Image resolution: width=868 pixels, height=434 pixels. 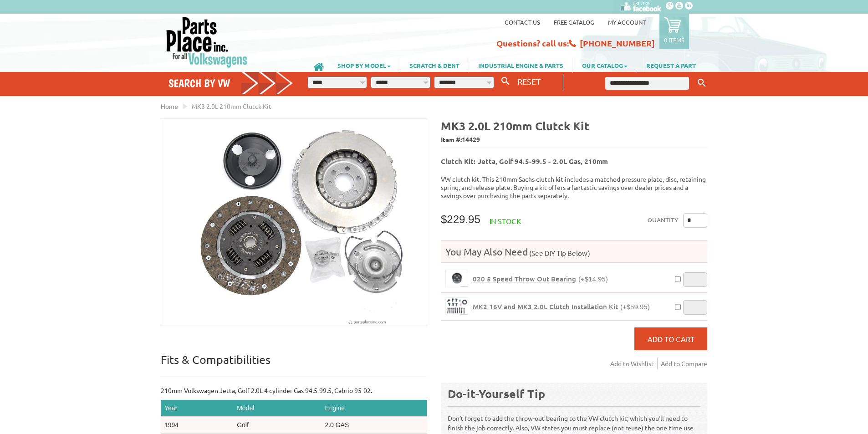 I want to click on button: Add to Cart, so click(x=671, y=338).